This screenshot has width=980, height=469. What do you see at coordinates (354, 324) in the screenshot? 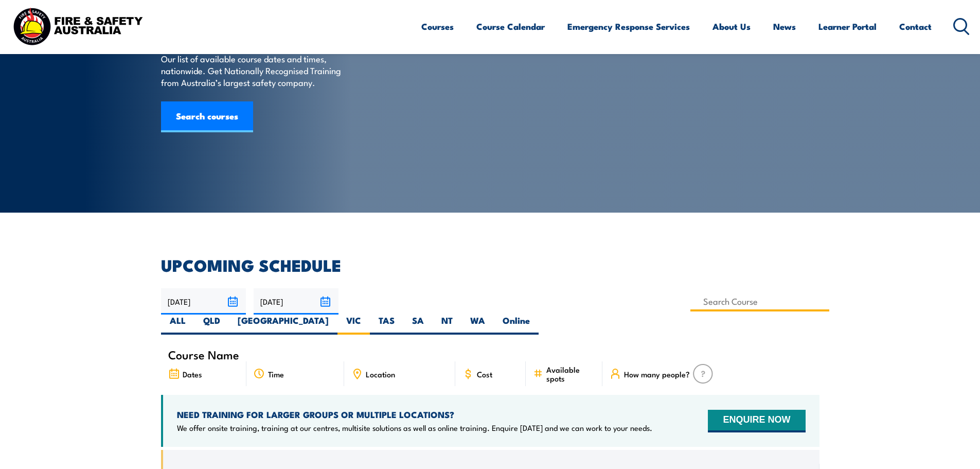
I see `label: VIC` at bounding box center [354, 324].